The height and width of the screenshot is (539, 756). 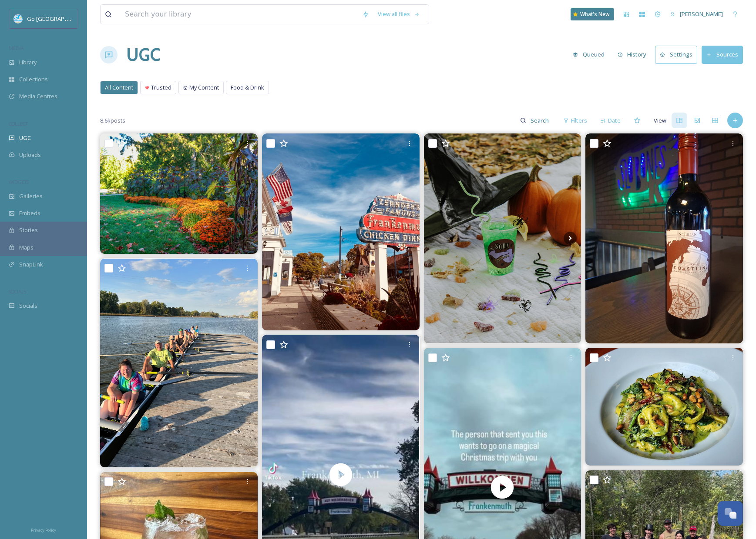 What do you see at coordinates (143, 55) in the screenshot?
I see `h1: UGC` at bounding box center [143, 55].